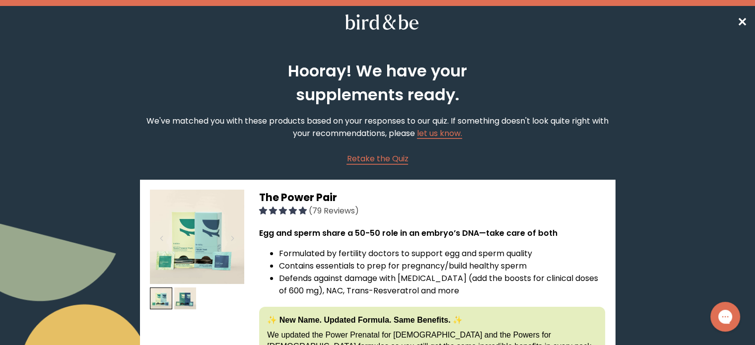 The width and height of the screenshot is (755, 345). Describe the element at coordinates (442, 266) in the screenshot. I see `li: Contains essentials to prep for pregnancy/build healthy sperm` at that location.